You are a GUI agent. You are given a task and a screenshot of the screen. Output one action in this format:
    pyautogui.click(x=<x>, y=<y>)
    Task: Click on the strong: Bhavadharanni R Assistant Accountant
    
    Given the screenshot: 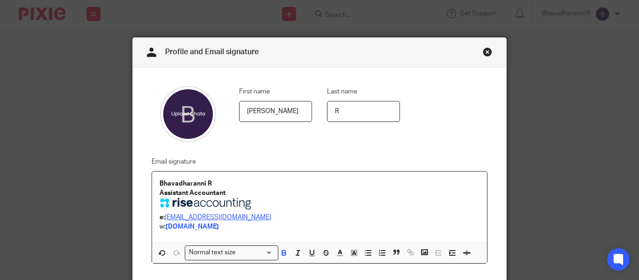 What is the action you would take?
    pyautogui.click(x=192, y=189)
    